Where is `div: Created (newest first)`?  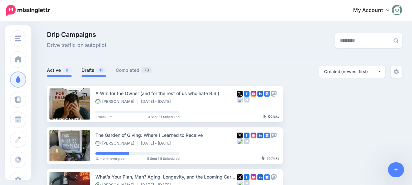
div: Created (newest first) is located at coordinates (351, 71).